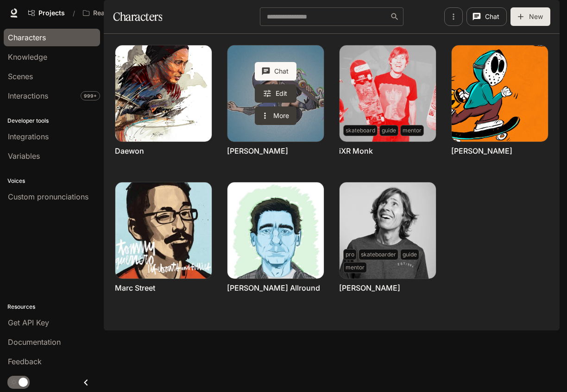 The height and width of the screenshot is (392, 567). Describe the element at coordinates (114, 13) in the screenshot. I see `button: Open workspace menu` at that location.